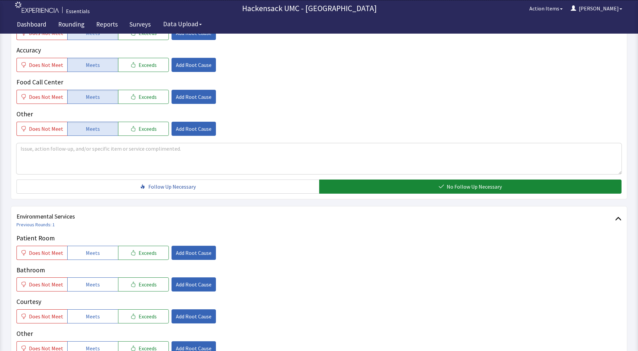 This screenshot has width=638, height=351. Describe the element at coordinates (78, 11) in the screenshot. I see `div: Essentials` at that location.